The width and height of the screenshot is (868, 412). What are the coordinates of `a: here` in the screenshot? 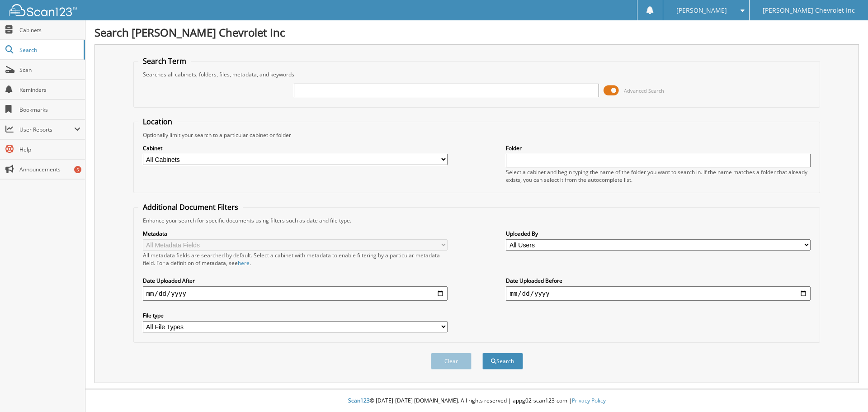 It's located at (244, 263).